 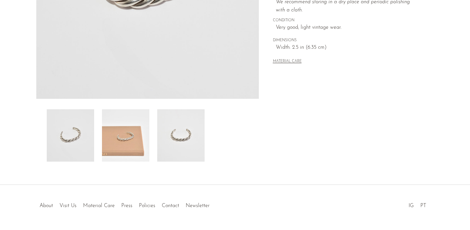 I want to click on a: Material Care, so click(x=99, y=205).